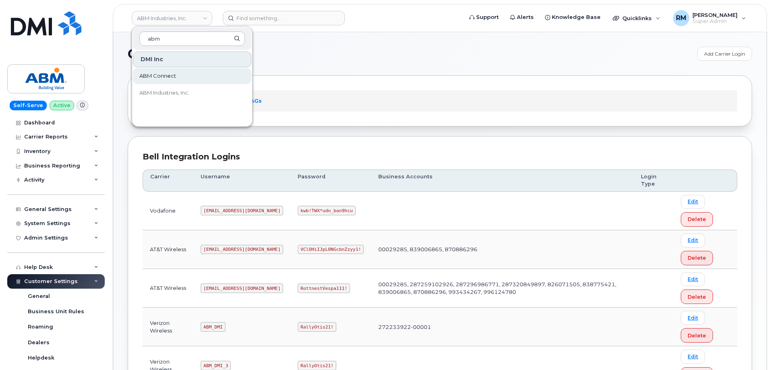 The image size is (771, 370). I want to click on input: Search, so click(192, 39).